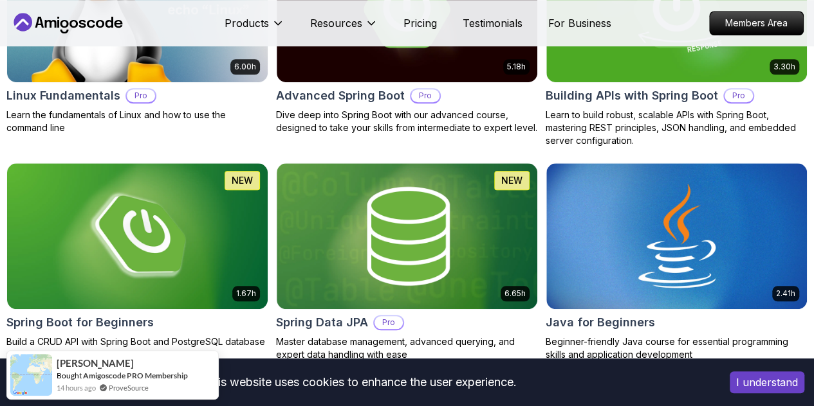 The image size is (814, 406). Describe the element at coordinates (580, 23) in the screenshot. I see `p: For Business` at that location.